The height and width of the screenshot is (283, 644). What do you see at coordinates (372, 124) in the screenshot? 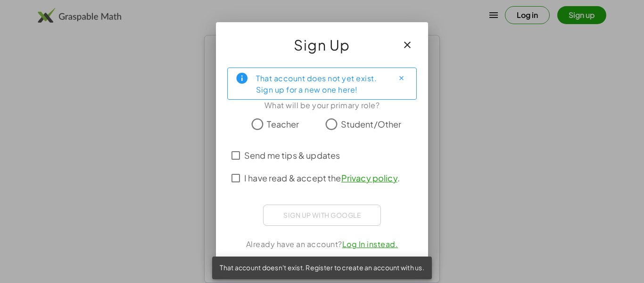
I see `span: Student/Other` at bounding box center [372, 124].